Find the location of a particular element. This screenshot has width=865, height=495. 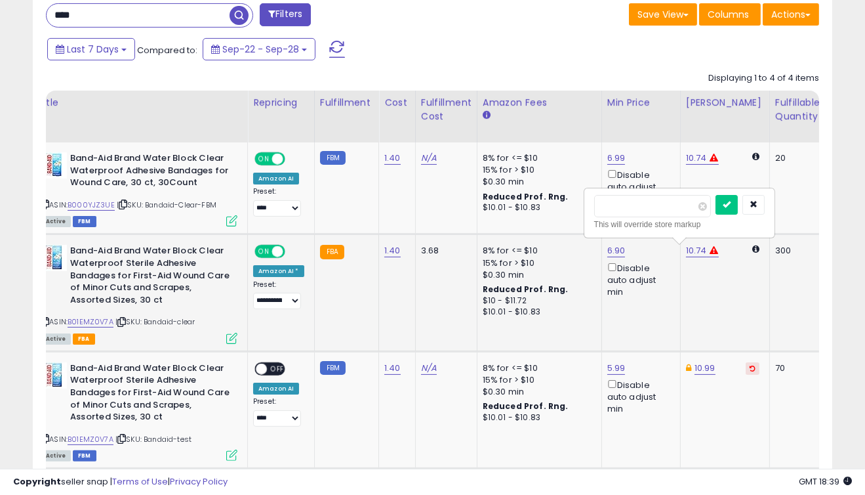

span: FBA is located at coordinates (84, 338).